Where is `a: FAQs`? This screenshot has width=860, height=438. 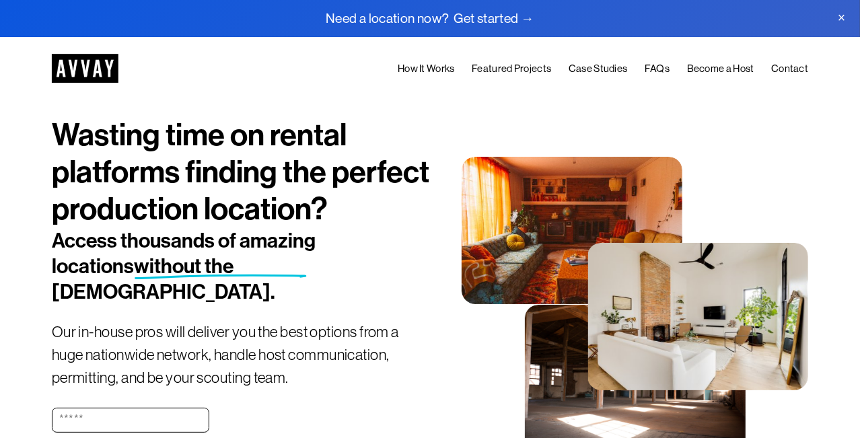
a: FAQs is located at coordinates (657, 69).